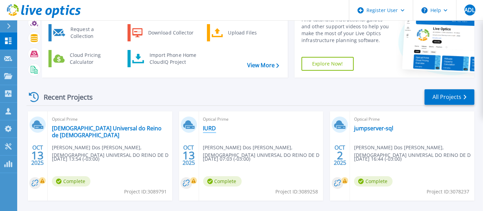 The width and height of the screenshot is (483, 211). What do you see at coordinates (210, 128) in the screenshot?
I see `a: IURD` at bounding box center [210, 128].